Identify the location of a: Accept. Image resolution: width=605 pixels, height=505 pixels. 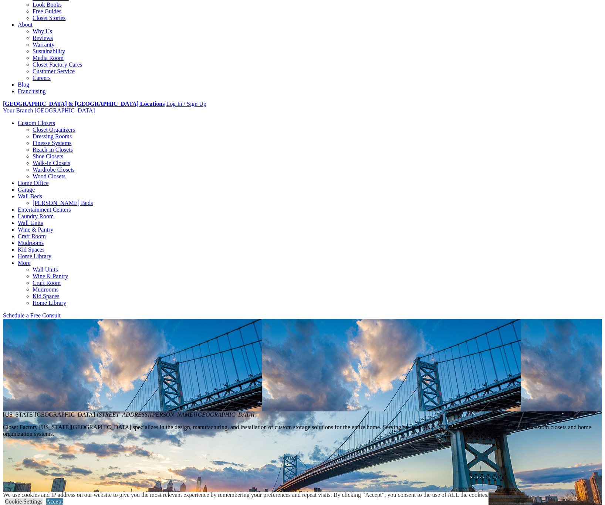
(54, 501).